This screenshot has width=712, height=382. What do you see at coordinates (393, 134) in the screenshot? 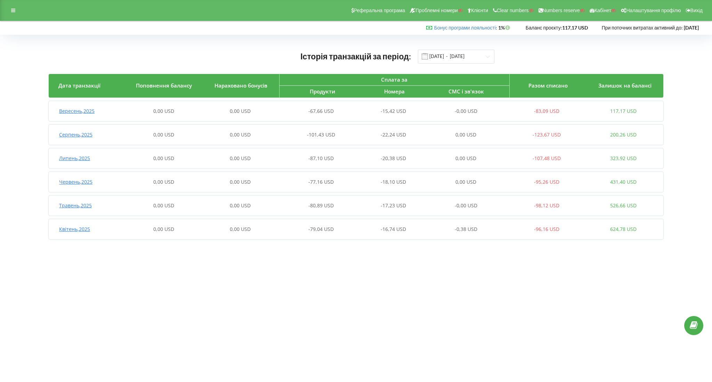
I see `span: -22,24 USD` at bounding box center [393, 134].